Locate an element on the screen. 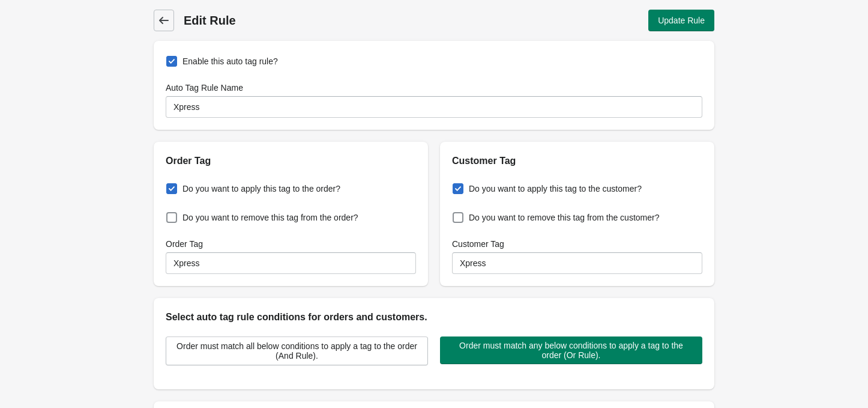 This screenshot has height=408, width=868. span: Order must match all below conditions to apply a tag to the order (And Rule). is located at coordinates (297, 351).